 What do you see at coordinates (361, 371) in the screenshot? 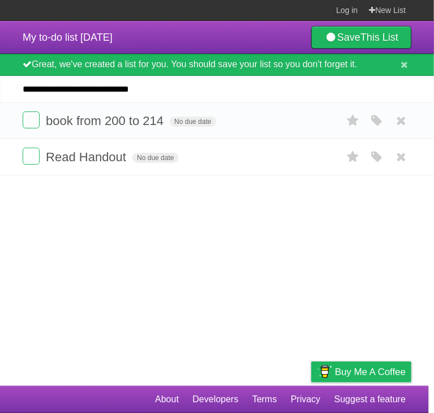
I see `a: Buy me a coffee` at bounding box center [361, 371].